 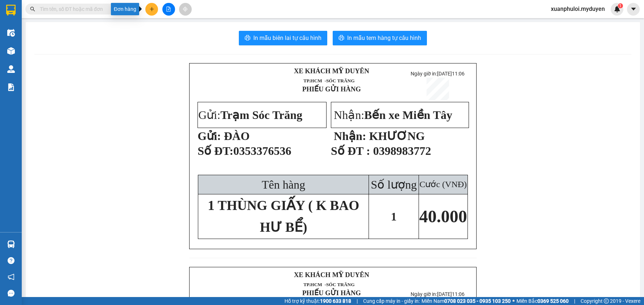 I want to click on span: Hỗ trợ kỹ thuật:, so click(x=318, y=301).